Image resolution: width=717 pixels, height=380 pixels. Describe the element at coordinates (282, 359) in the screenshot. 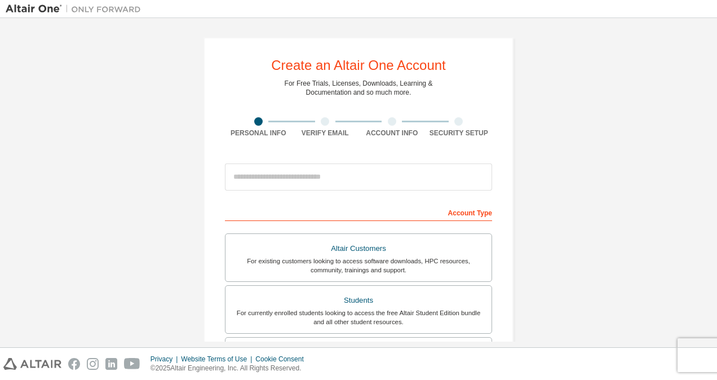

I see `div: Cookie Consent` at that location.